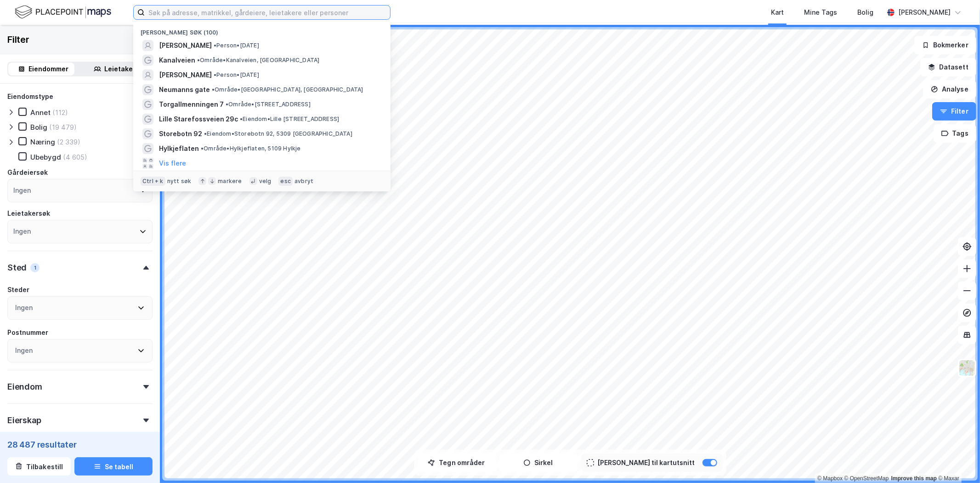  Describe the element at coordinates (28, 213) in the screenshot. I see `div: Leietakersøk` at that location.